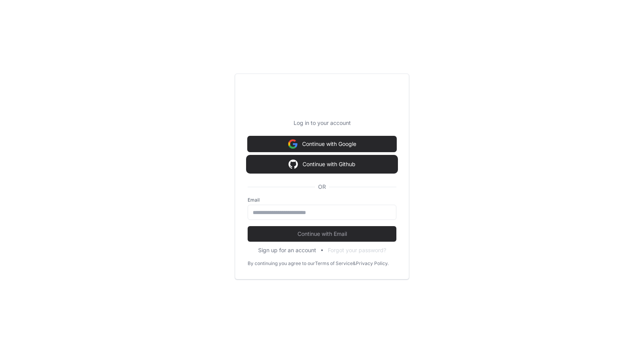  I want to click on p: Log in to your account, so click(322, 123).